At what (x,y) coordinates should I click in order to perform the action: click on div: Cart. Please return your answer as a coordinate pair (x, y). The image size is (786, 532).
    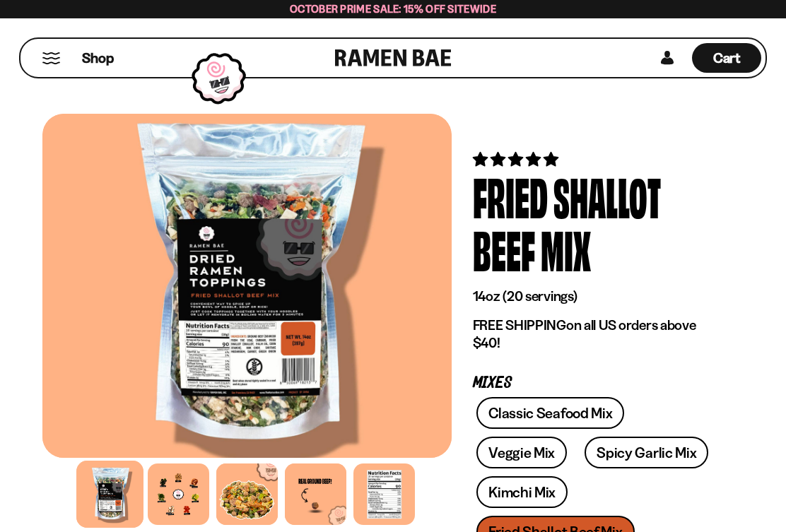
    Looking at the image, I should click on (727, 58).